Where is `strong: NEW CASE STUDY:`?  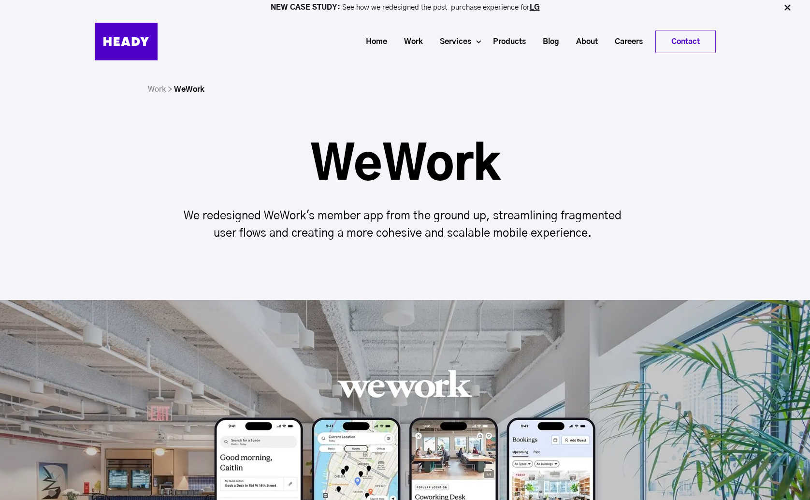
strong: NEW CASE STUDY: is located at coordinates (306, 7).